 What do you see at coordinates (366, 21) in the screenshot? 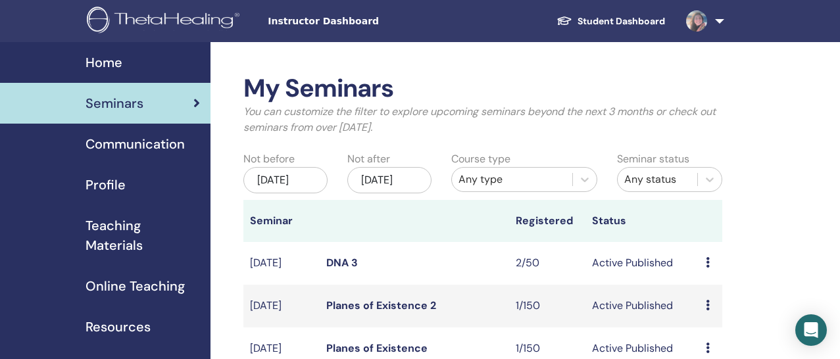
I see `span: Instructor Dashboard` at bounding box center [366, 21].